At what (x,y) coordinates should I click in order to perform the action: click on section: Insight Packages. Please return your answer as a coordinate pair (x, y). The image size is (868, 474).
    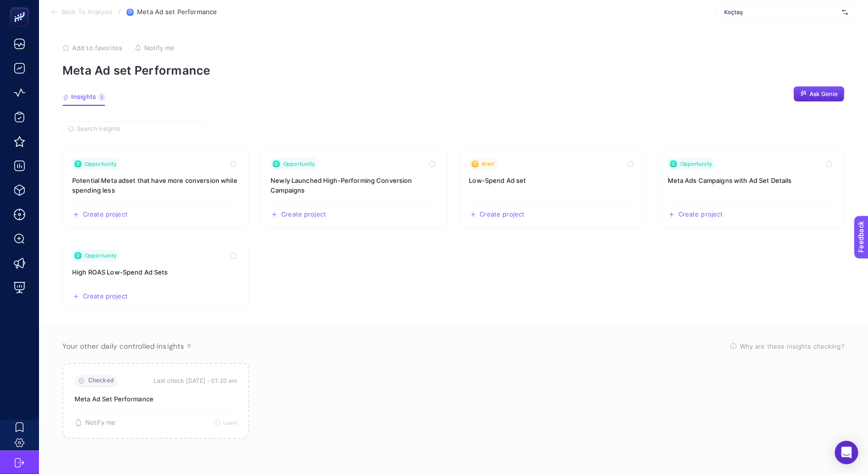
    Looking at the image, I should click on (453, 229).